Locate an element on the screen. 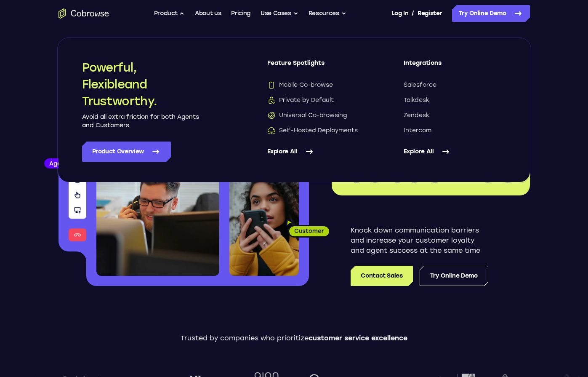 This screenshot has height=377, width=588. button: Use Cases is located at coordinates (279, 13).